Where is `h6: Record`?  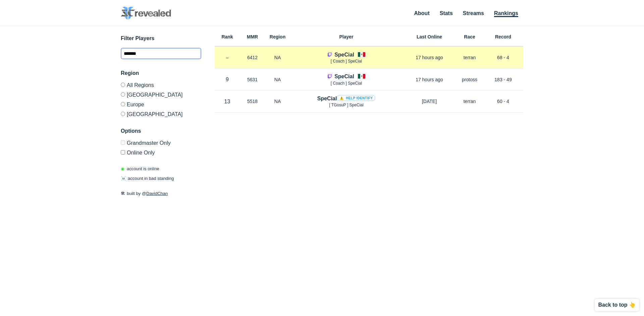 h6: Record is located at coordinates (503, 37).